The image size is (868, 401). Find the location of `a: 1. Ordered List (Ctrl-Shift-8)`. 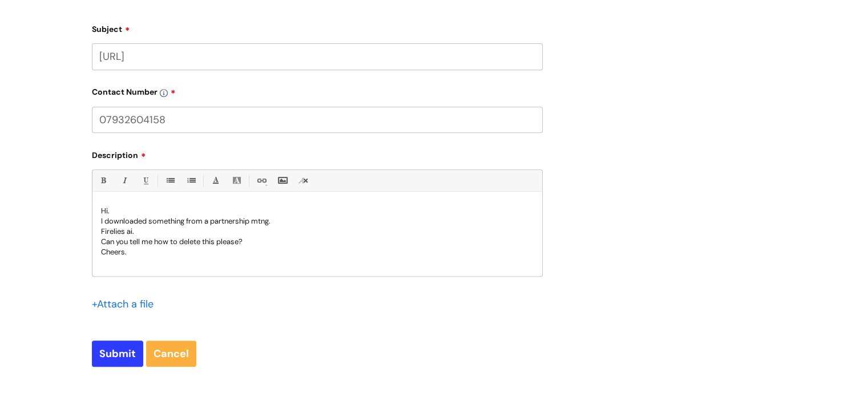

a: 1. Ordered List (Ctrl-Shift-8) is located at coordinates (191, 180).